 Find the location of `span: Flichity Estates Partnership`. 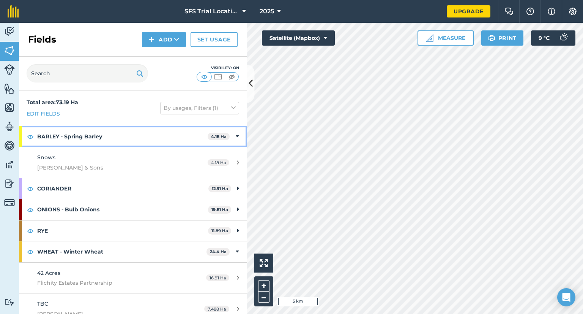

span: Flichity Estates Partnership is located at coordinates (109, 283).